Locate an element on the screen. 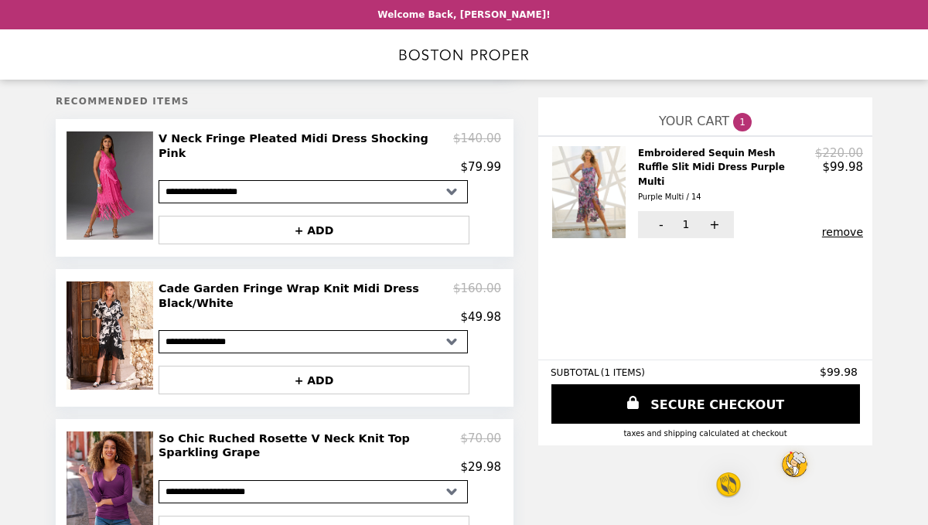  a: SECURE CHECKOUT is located at coordinates (705, 404).